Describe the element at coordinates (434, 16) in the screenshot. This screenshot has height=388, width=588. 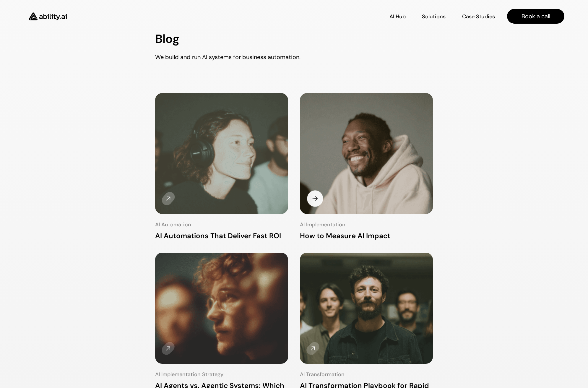
I see `p: Solutions` at that location.